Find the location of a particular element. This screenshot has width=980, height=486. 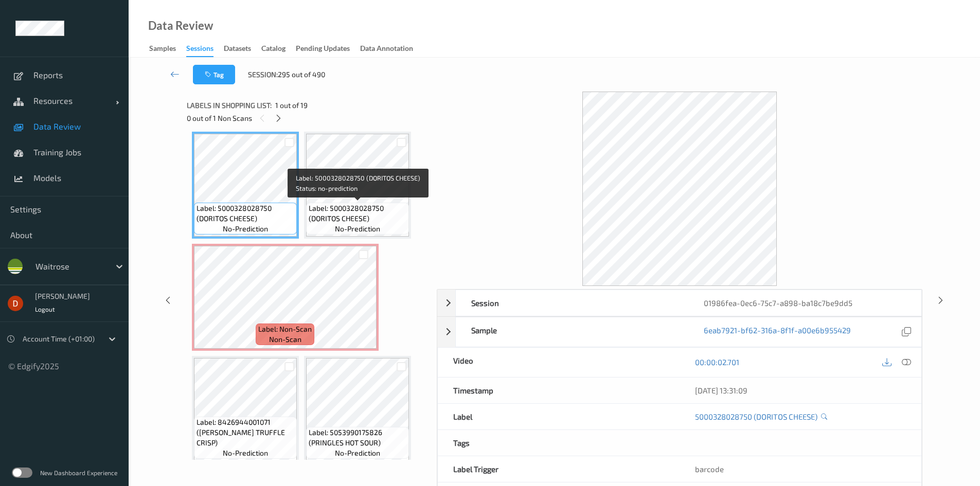

div: Catalog is located at coordinates (273, 49).